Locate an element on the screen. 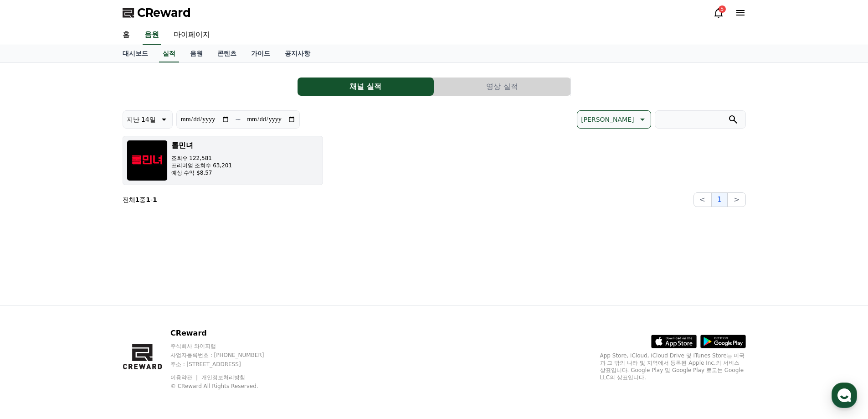  button: 지난 14일 is located at coordinates (148, 120).